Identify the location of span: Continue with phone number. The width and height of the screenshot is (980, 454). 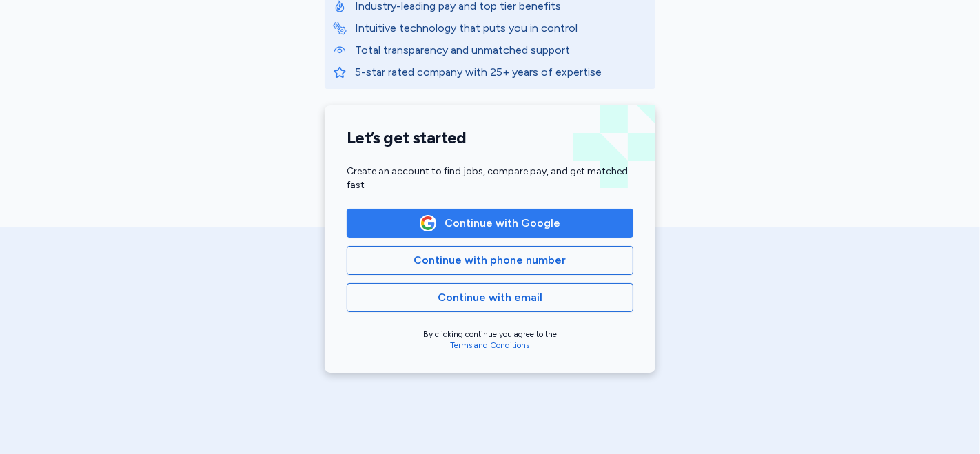
(490, 260).